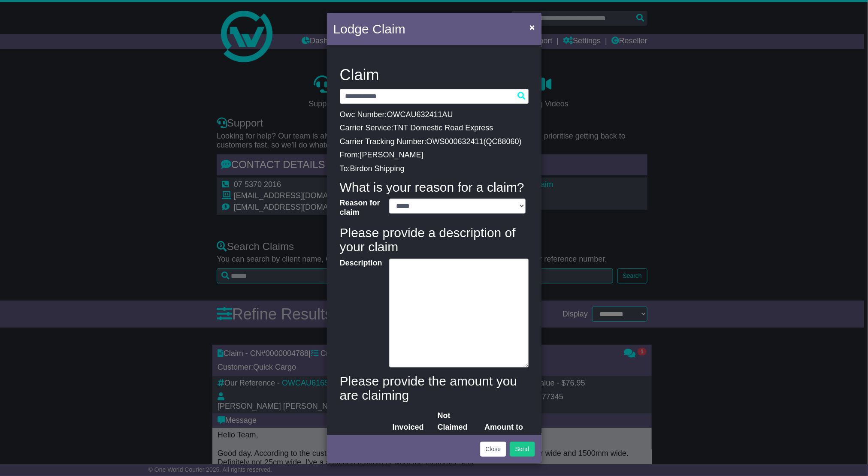  What do you see at coordinates (434, 142) in the screenshot?
I see `p: Carrier Tracking Number: ( )` at bounding box center [434, 142].